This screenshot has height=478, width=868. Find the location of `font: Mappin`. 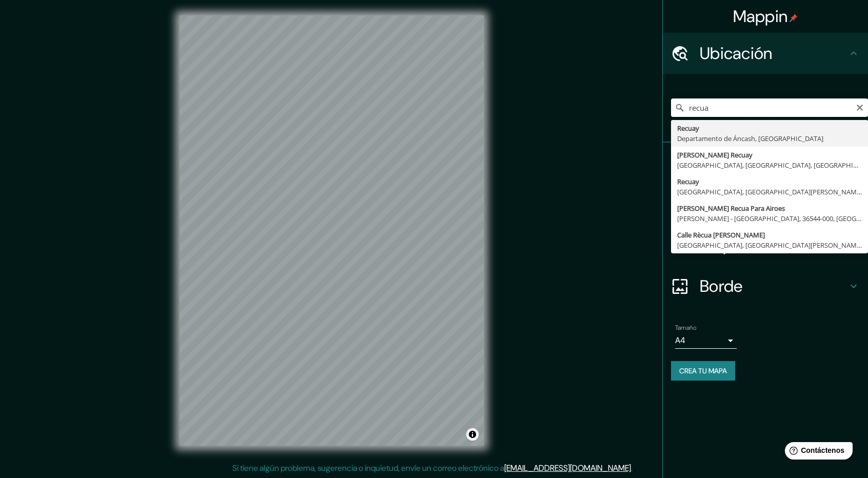

font: Mappin is located at coordinates (760, 17).